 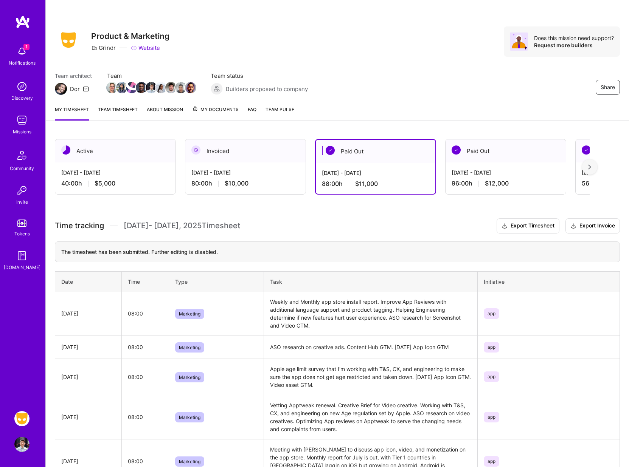 What do you see at coordinates (593, 226) in the screenshot?
I see `button: Export Invoice` at bounding box center [593, 226].